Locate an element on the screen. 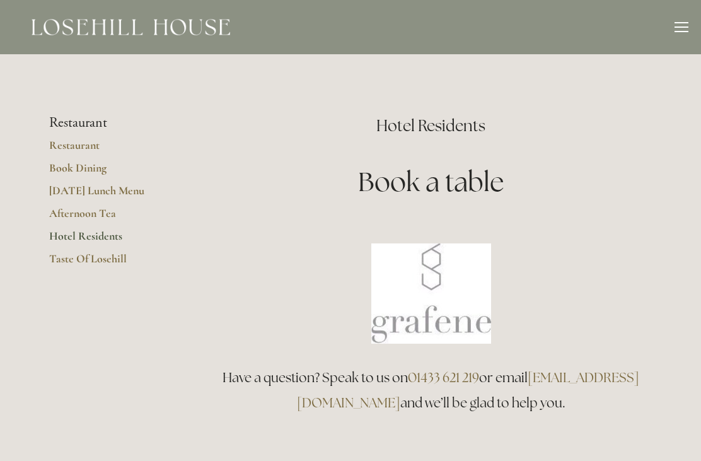 The image size is (701, 461). li: Restaurant is located at coordinates (109, 123).